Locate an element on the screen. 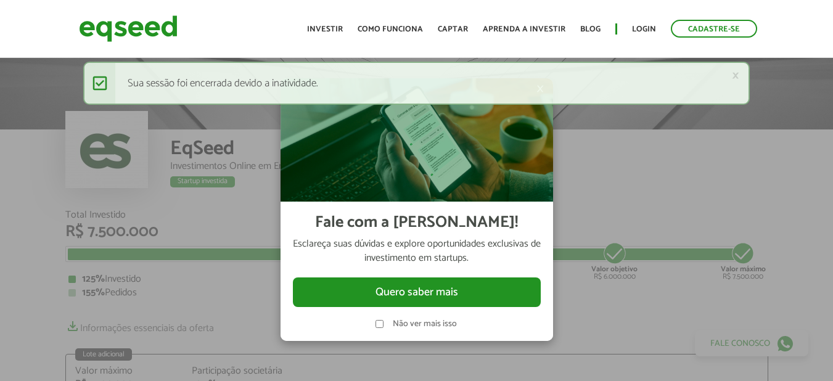 The width and height of the screenshot is (833, 381). p: Esclareça suas dúvidas e explore oportunidades exclusivas de investimento em startups. is located at coordinates (417, 251).